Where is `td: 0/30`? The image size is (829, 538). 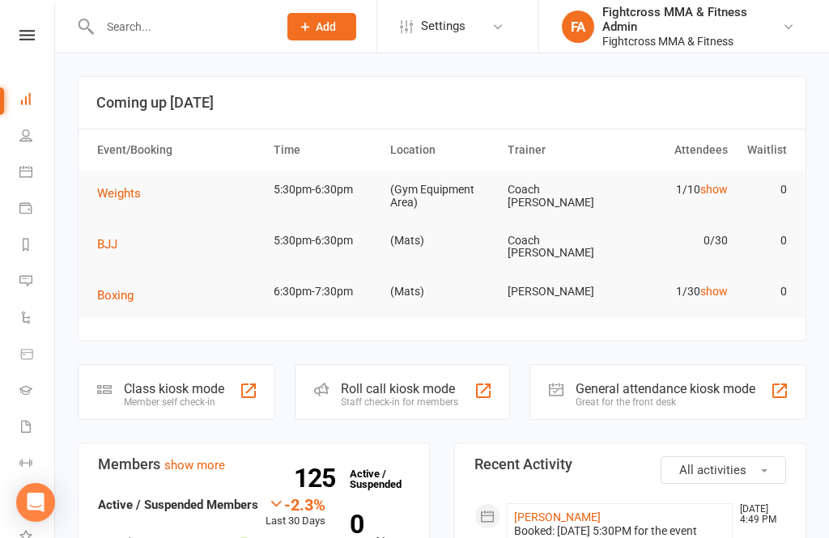 td: 0/30 is located at coordinates (676, 240).